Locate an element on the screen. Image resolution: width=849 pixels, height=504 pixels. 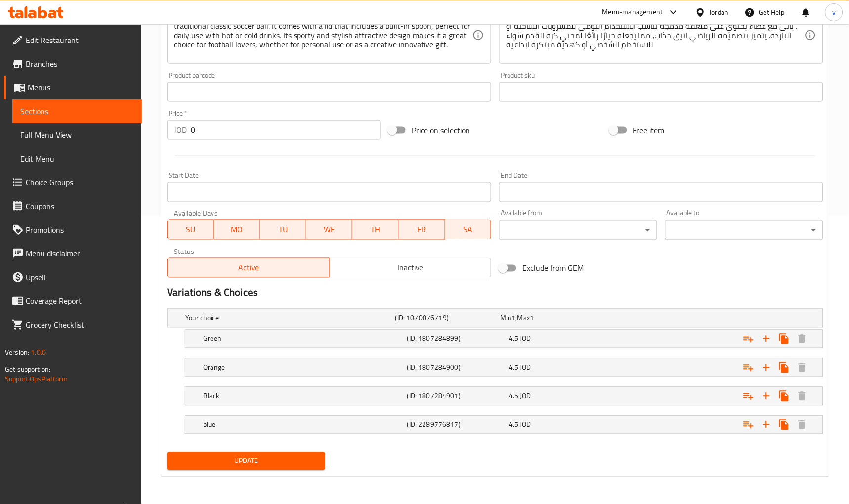
button: Inactive is located at coordinates (410, 267).